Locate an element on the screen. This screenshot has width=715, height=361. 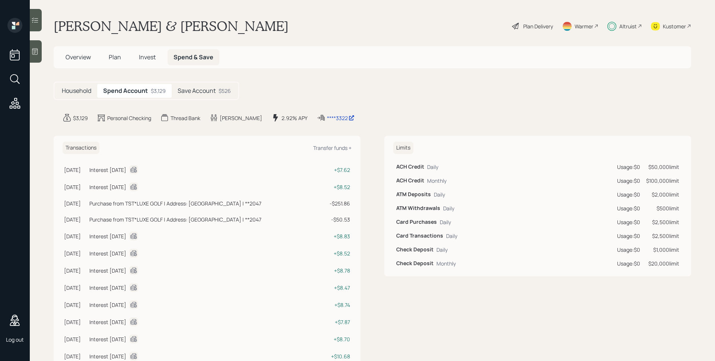
div: $2,000 limit is located at coordinates (663, 194).